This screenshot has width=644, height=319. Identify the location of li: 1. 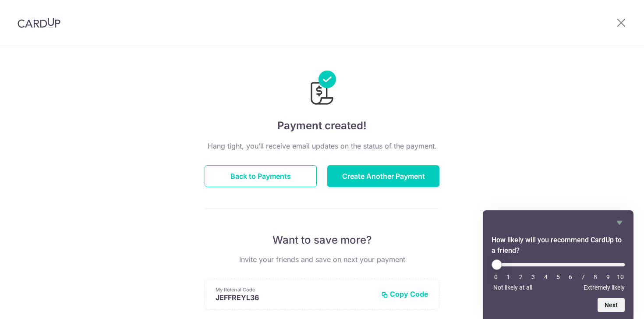
(508, 277).